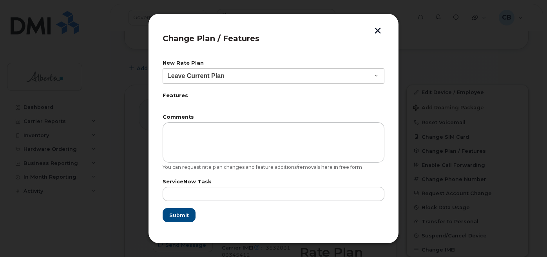 This screenshot has height=257, width=547. What do you see at coordinates (211, 38) in the screenshot?
I see `span: Change Plan / Features` at bounding box center [211, 38].